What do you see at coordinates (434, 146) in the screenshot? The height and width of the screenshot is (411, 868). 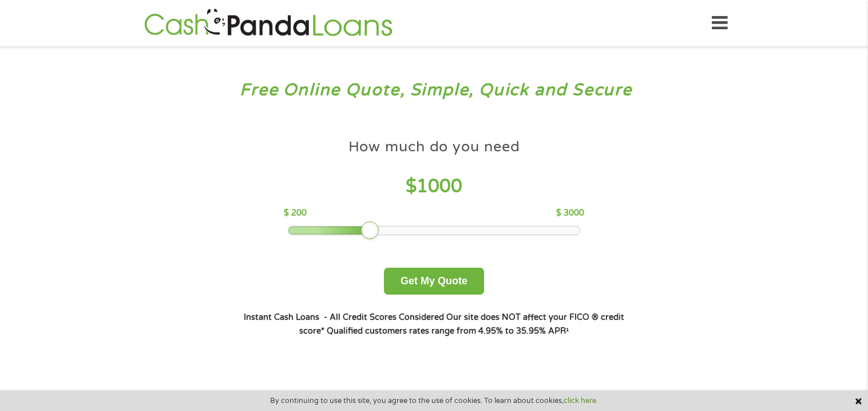 I see `h4: How much do you need` at bounding box center [434, 146].